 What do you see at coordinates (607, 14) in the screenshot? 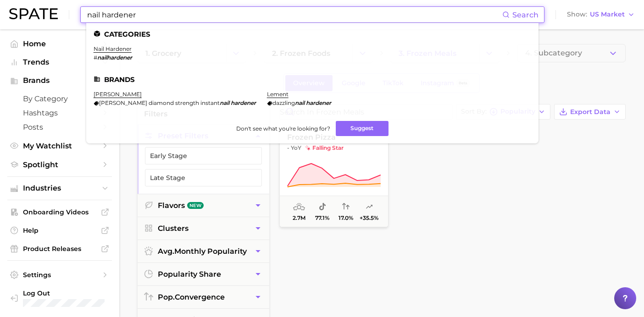
I see `span: US Market` at bounding box center [607, 14].